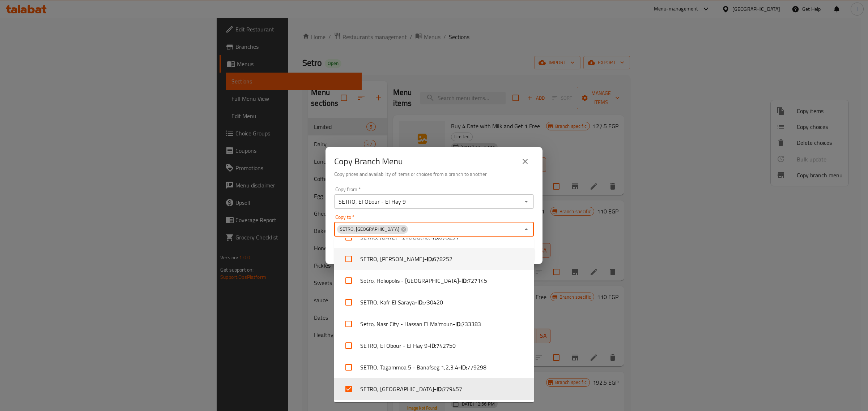 The image size is (868, 411). What do you see at coordinates (434, 324) in the screenshot?
I see `li: Setro, Nasr City - Hassan El Ma'moun` at bounding box center [434, 324].